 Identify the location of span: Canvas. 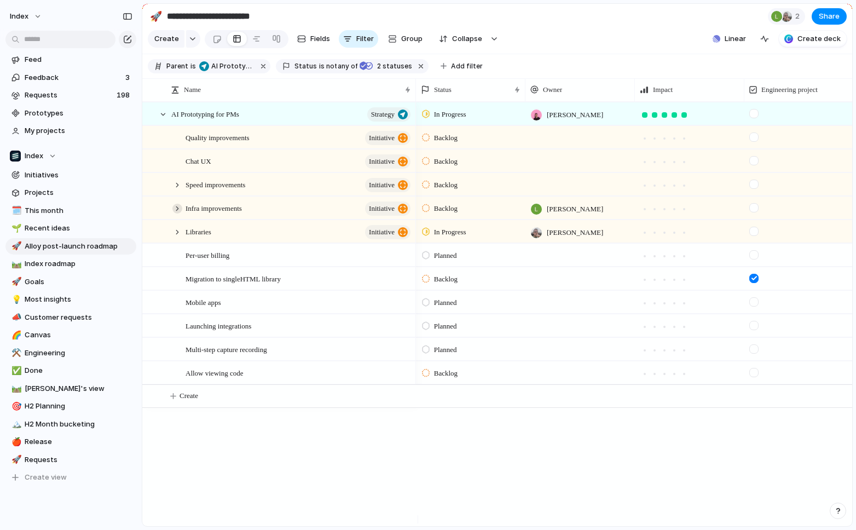
(78, 335).